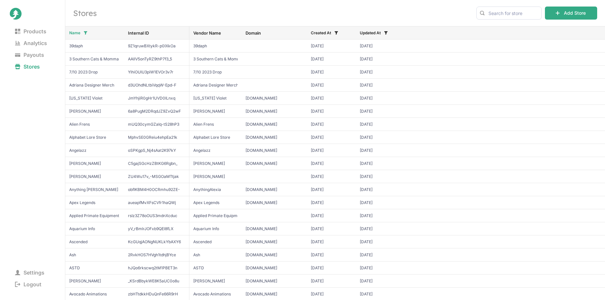  What do you see at coordinates (157, 59) in the screenshot?
I see `span: AAllV5onTyRZ9thP7f3_5` at bounding box center [157, 59].